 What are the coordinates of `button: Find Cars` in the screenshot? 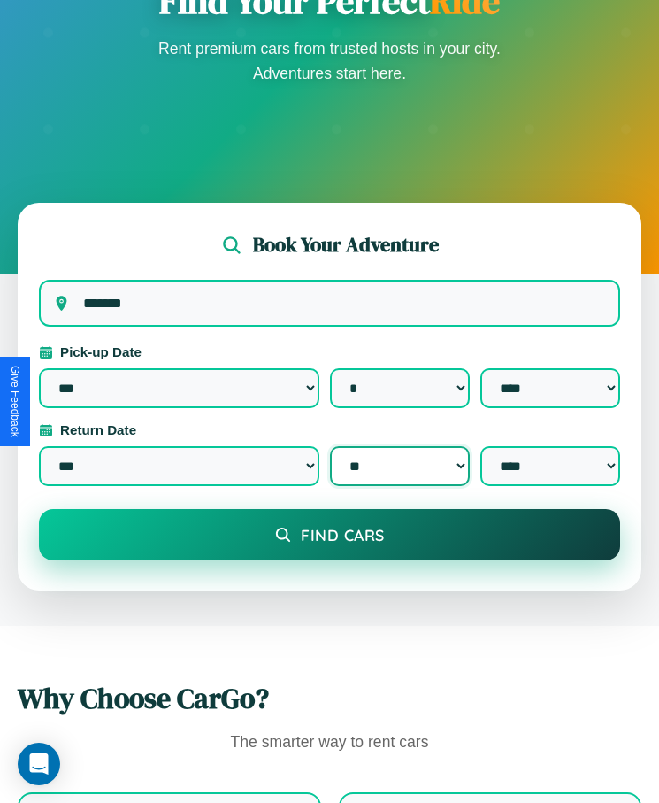 It's located at (329, 535).